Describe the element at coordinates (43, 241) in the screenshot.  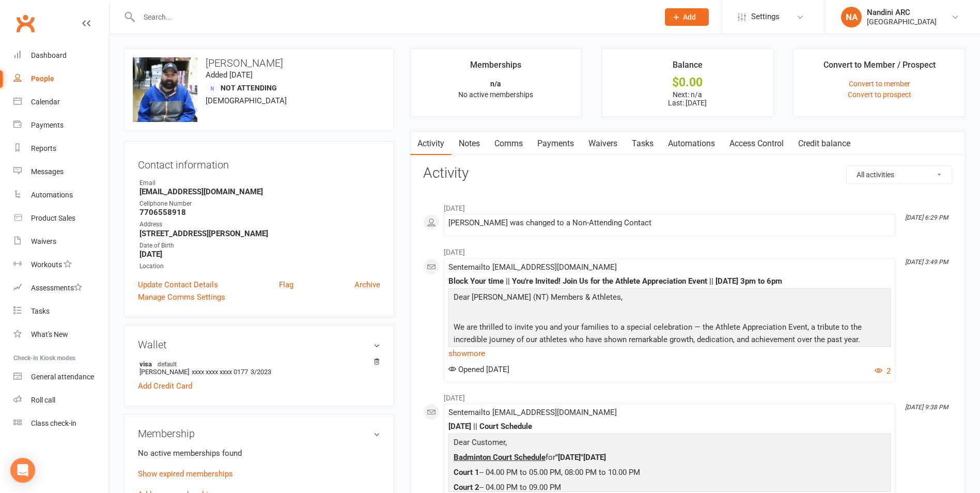
I see `div: Waivers` at that location.